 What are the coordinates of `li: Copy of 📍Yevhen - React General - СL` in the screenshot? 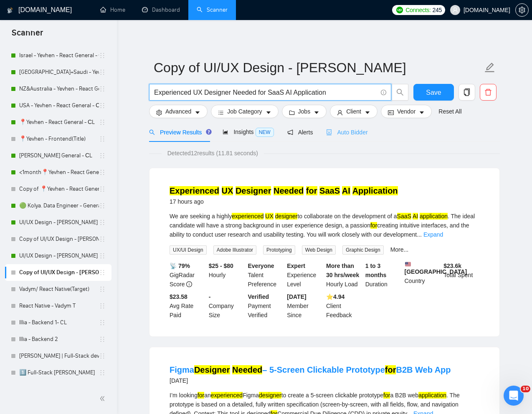 It's located at (58, 189).